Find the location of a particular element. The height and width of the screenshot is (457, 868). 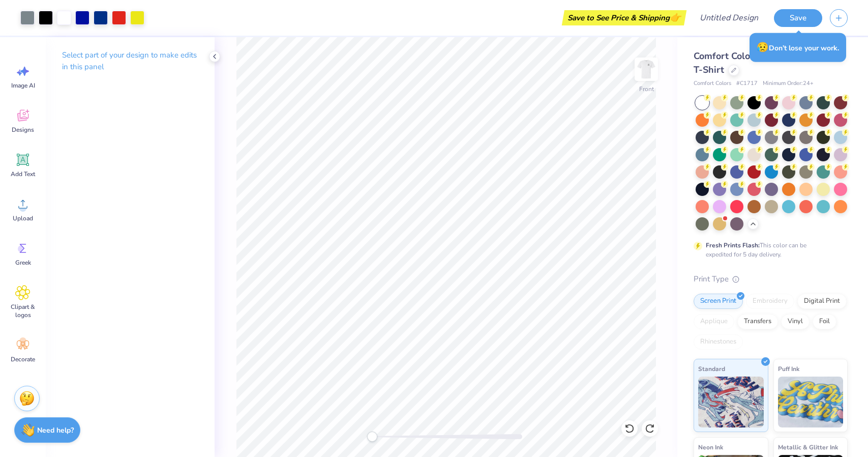

span: Minimum Order: 24 + is located at coordinates (788, 83).